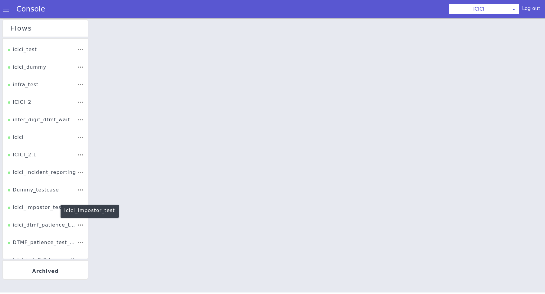  What do you see at coordinates (37, 28) in the screenshot?
I see `div: icici_dummy` at bounding box center [37, 28].